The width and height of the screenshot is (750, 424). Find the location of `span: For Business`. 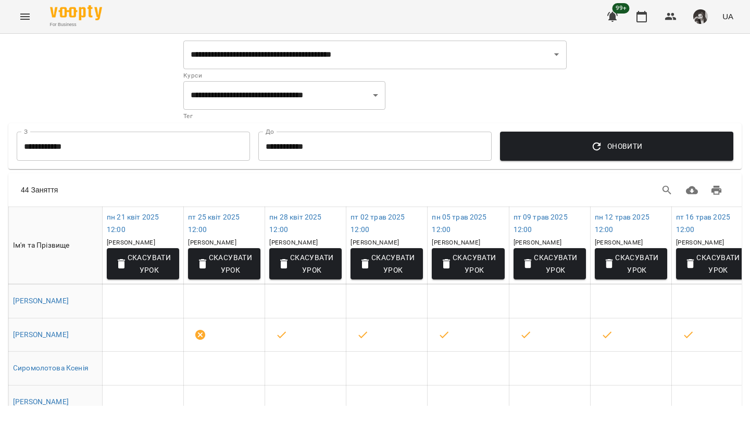

span: For Business is located at coordinates (76, 24).